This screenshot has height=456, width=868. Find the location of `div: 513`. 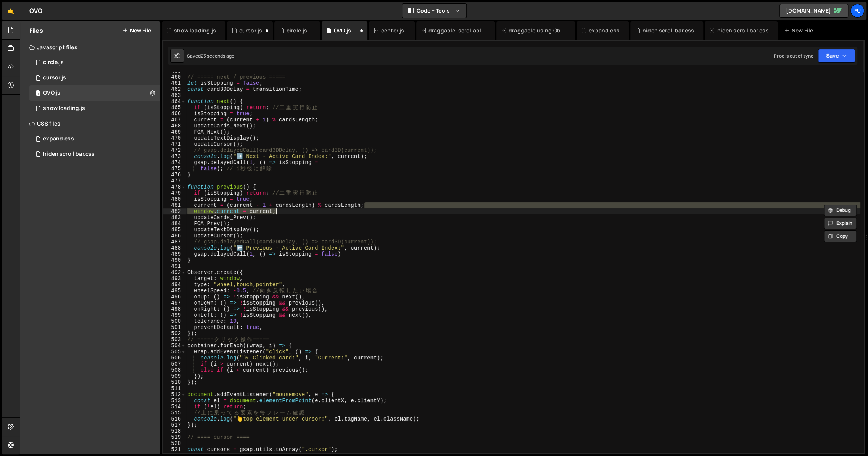

div: 513 is located at coordinates (174, 401).